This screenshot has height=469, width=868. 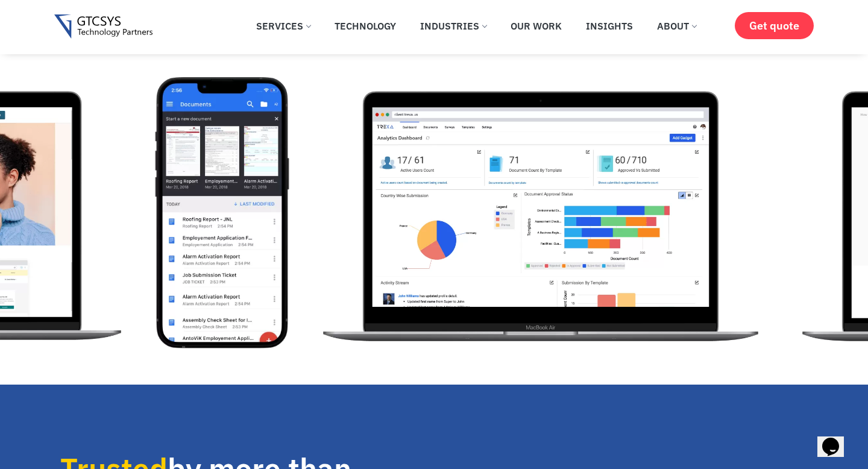 What do you see at coordinates (222, 213) in the screenshot?
I see `img: Trexa mobile app by the Best Web and Mobile App Development Company` at bounding box center [222, 213].